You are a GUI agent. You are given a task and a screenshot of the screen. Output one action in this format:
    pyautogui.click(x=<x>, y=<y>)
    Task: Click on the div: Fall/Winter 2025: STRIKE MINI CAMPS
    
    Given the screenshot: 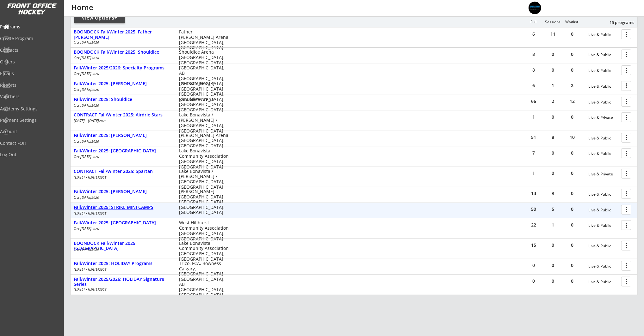 What is the action you would take?
    pyautogui.click(x=123, y=208)
    